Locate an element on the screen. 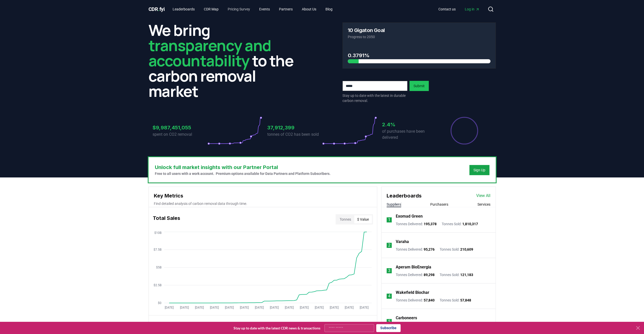 This screenshot has width=644, height=334. span: 95,276 is located at coordinates (429, 249).